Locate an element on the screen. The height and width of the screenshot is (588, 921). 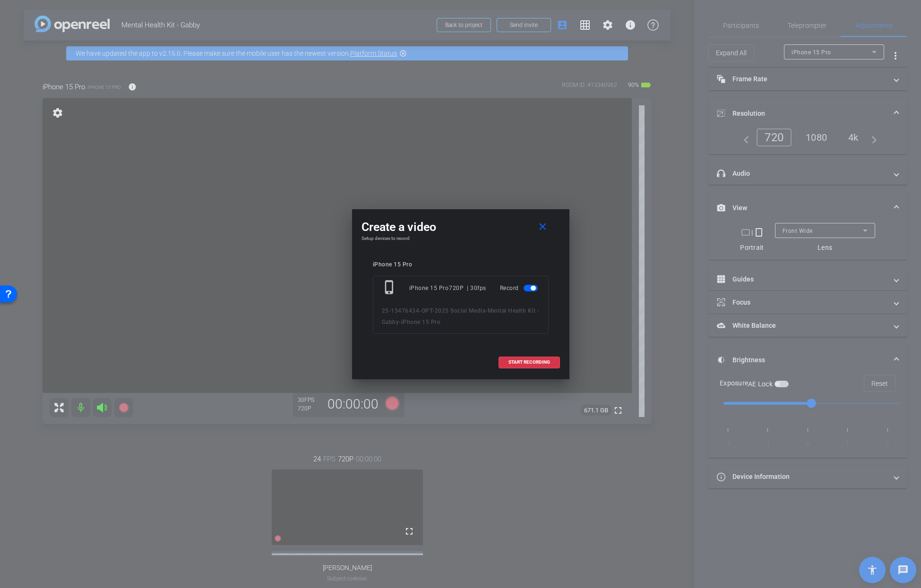
h4: Setup devices to record is located at coordinates (460, 239).